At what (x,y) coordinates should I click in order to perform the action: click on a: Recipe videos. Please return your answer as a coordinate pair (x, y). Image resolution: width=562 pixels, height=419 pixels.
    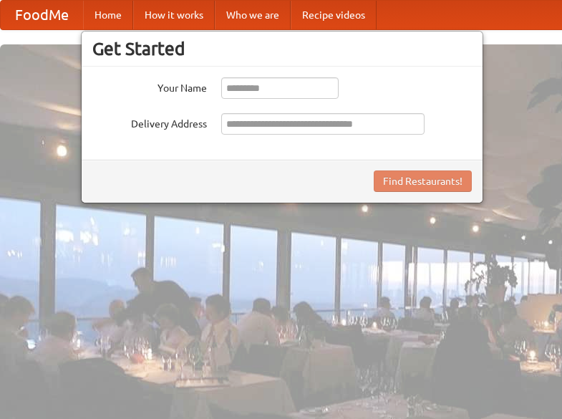
    Looking at the image, I should click on (334, 15).